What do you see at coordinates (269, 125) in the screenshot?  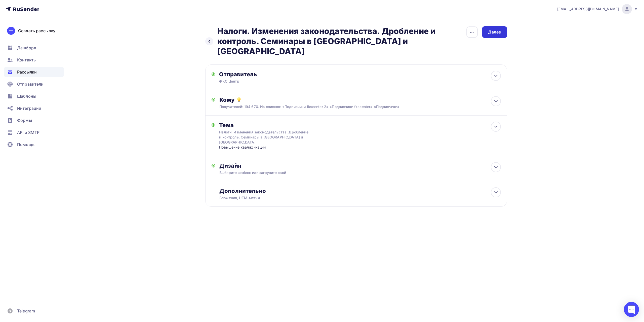 I see `div: Тема` at bounding box center [269, 125].